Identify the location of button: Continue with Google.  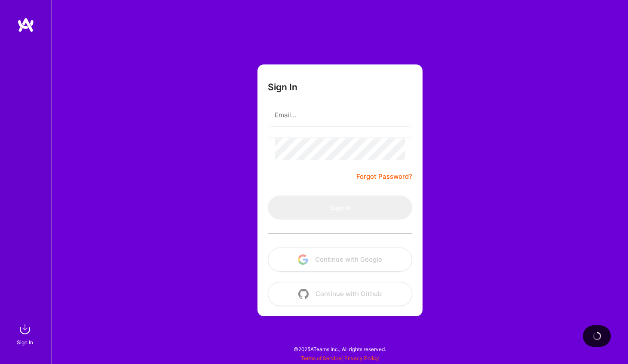
(340, 260).